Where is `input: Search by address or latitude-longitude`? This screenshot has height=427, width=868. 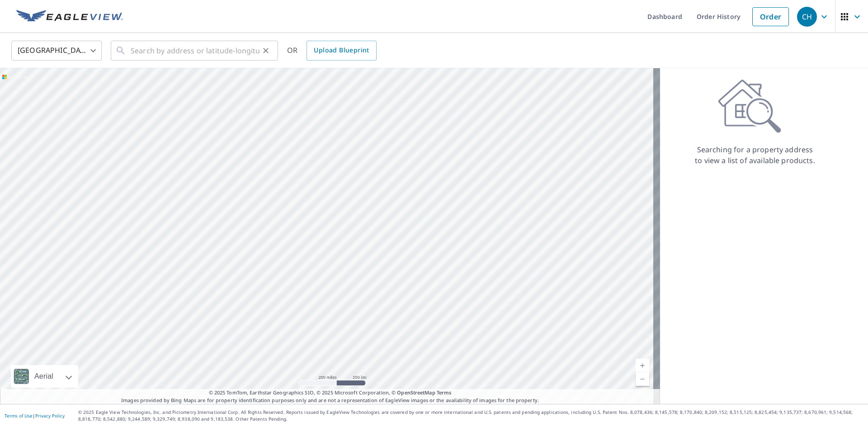
input: Search by address or latitude-longitude is located at coordinates (195, 51).